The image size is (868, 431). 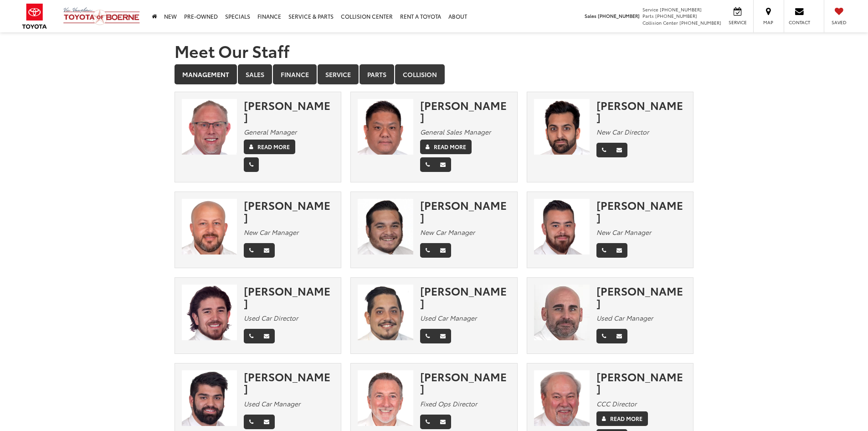 What do you see at coordinates (209, 126) in the screenshot?
I see `img: Chris Franklin` at bounding box center [209, 126].